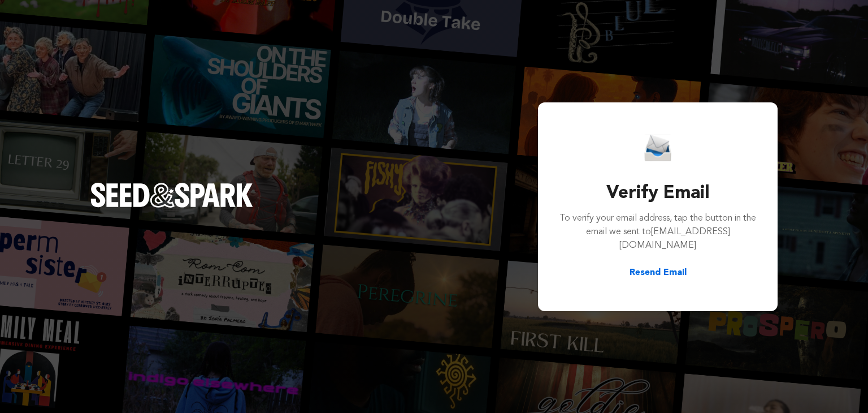 This screenshot has width=868, height=413. I want to click on img: Seed&Spark Logo, so click(172, 195).